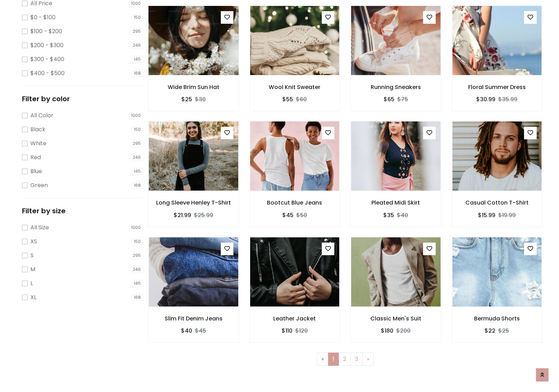 This screenshot has width=559, height=392. Describe the element at coordinates (46, 32) in the screenshot. I see `label: $100 - $200` at that location.